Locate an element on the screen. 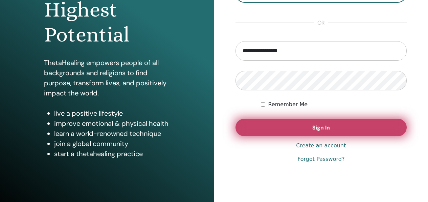 Image resolution: width=428 pixels, height=202 pixels. div: Keep me authenticated indefinitely or until I manually logout is located at coordinates (333, 105).